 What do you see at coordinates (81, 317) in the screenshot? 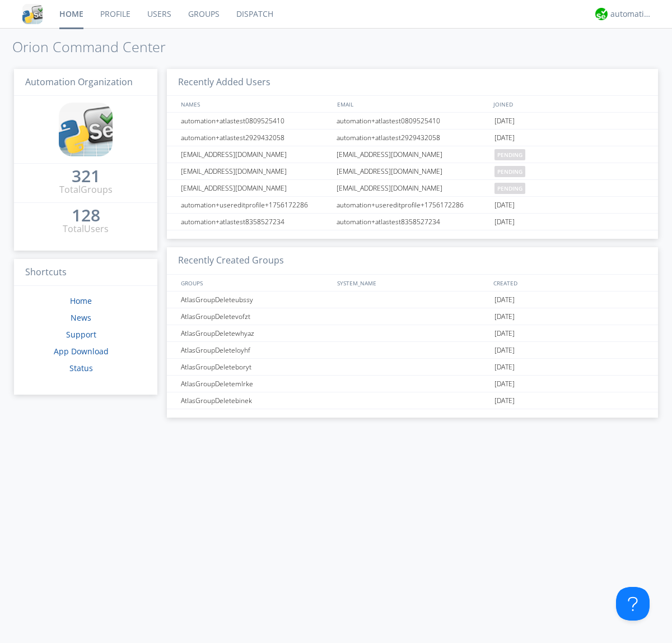
I see `a: News` at bounding box center [81, 317].